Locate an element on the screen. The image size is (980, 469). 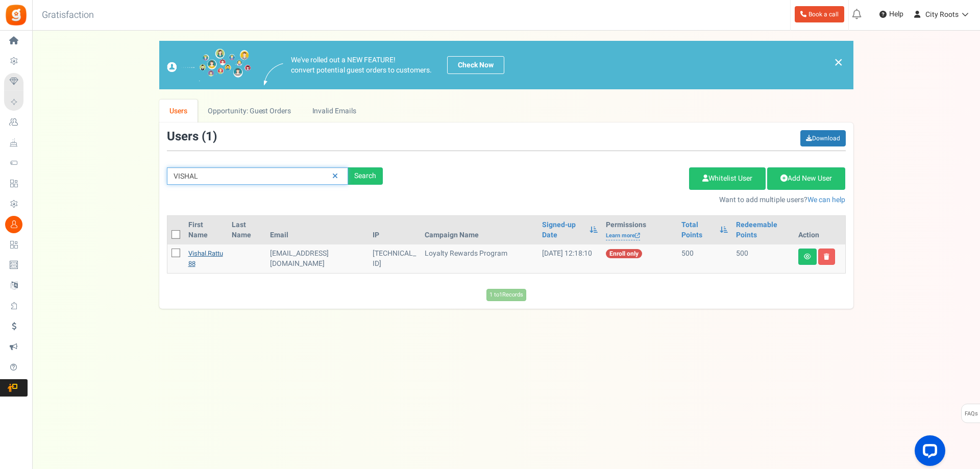
h3: Users ( ) is located at coordinates (192, 137).